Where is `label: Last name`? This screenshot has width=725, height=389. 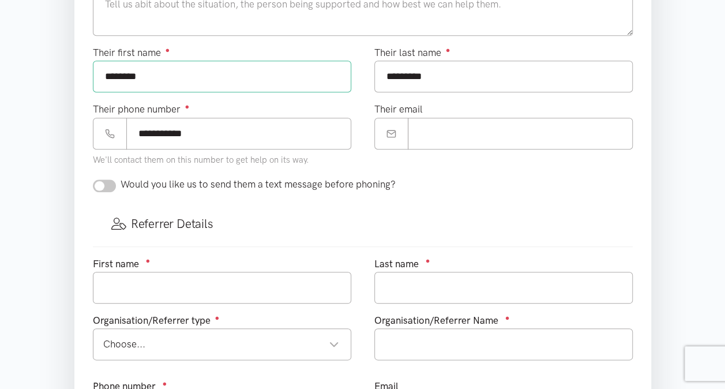
label: Last name is located at coordinates (396, 264).